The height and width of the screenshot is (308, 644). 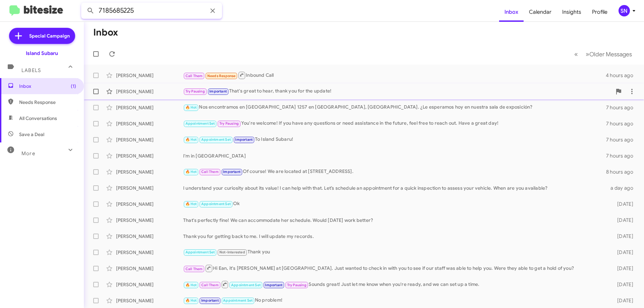 I want to click on div: Thank you, so click(x=395, y=252).